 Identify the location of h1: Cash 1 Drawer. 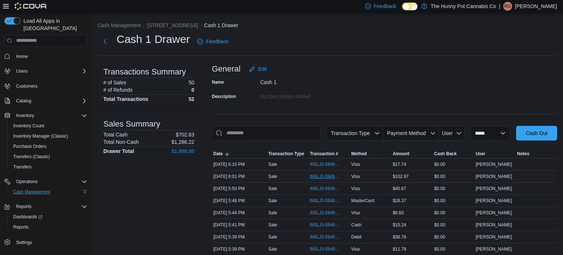
(153, 39).